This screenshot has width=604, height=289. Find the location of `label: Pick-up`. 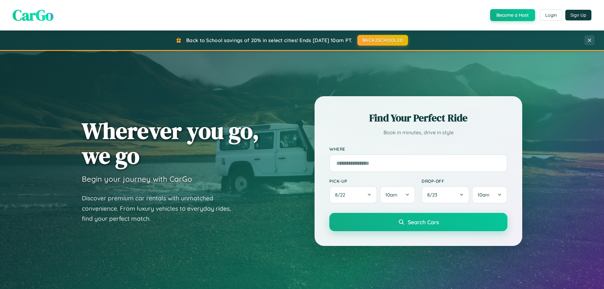

label: Pick-up is located at coordinates (372, 181).